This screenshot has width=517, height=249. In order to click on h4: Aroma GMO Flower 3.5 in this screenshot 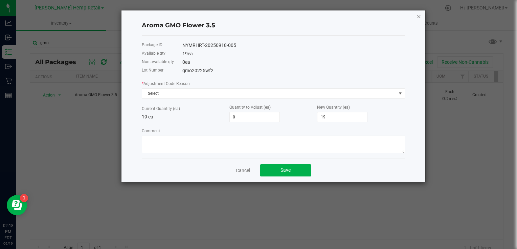, I will do `click(273, 26)`.